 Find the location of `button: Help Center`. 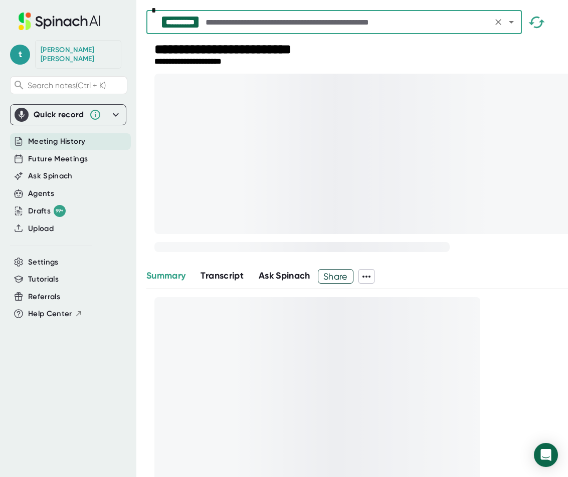

button: Help Center is located at coordinates (55, 314).